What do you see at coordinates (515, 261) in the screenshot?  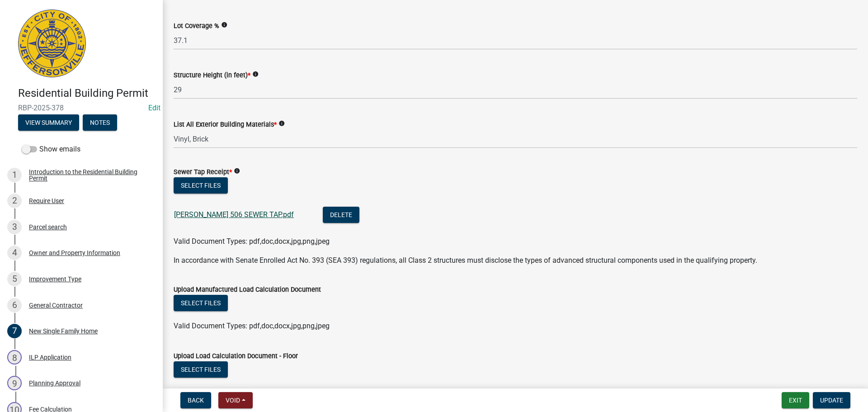 I see `p: In accordance with Senate Enrolled Act No. 393 (SEA 393) regulations, all Class 2 structures must...` at bounding box center [515, 261].